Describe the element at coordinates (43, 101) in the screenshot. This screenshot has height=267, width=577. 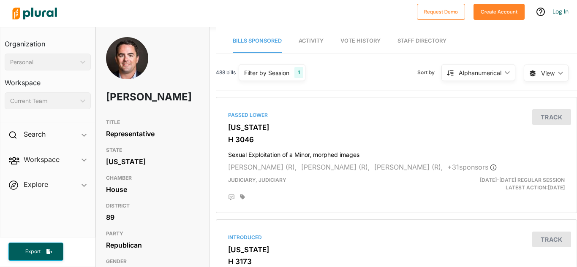
I see `div: Current Team` at that location.